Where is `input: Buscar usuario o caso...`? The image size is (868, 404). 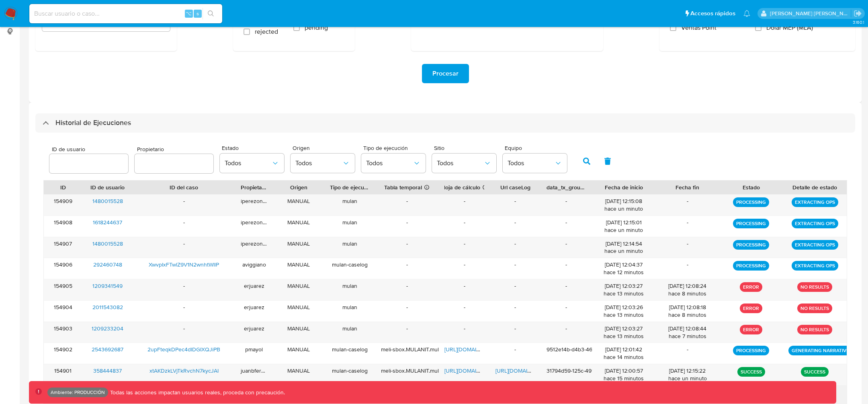 input: Buscar usuario o caso... is located at coordinates (126, 14).